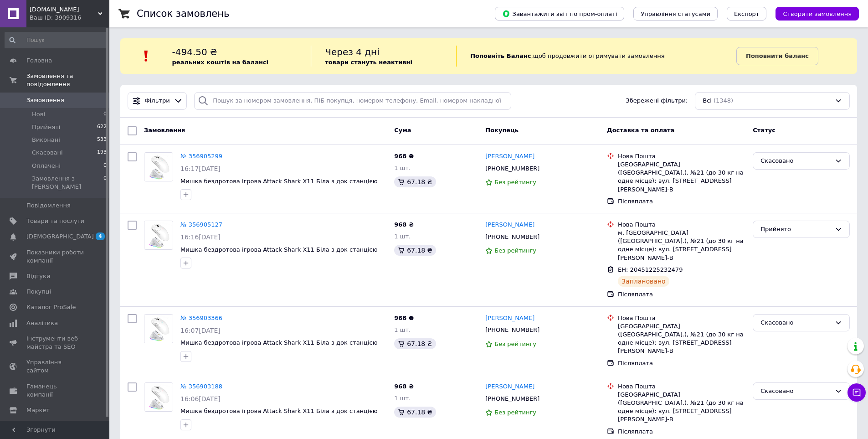  What do you see at coordinates (221, 62) in the screenshot?
I see `b: реальних коштів на балансі` at bounding box center [221, 62].